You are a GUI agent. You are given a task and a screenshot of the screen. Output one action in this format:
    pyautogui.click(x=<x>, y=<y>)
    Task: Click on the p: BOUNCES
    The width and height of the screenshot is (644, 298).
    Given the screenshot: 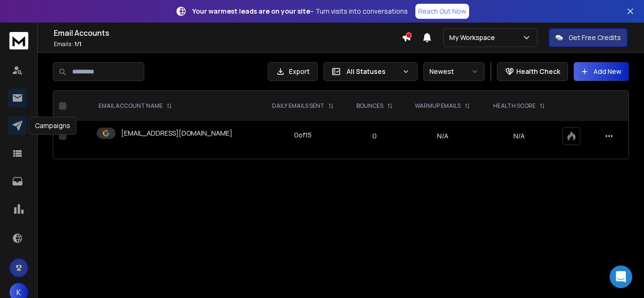 What is the action you would take?
    pyautogui.click(x=369, y=106)
    